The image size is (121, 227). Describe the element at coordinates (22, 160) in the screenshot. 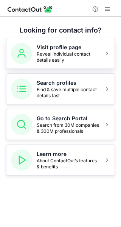

I see `img: Learn more` at that location.